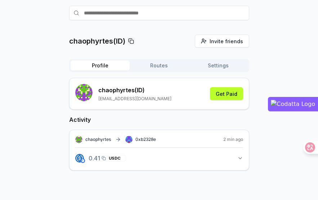 The image size is (318, 200). I want to click on button: Routes, so click(159, 66).